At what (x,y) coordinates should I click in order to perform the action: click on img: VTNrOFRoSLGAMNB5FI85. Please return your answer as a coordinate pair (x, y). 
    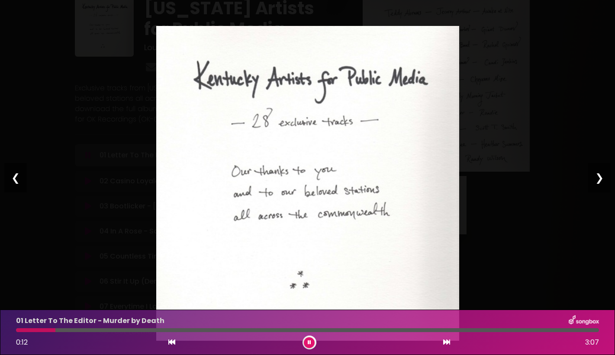
    Looking at the image, I should click on (308, 183).